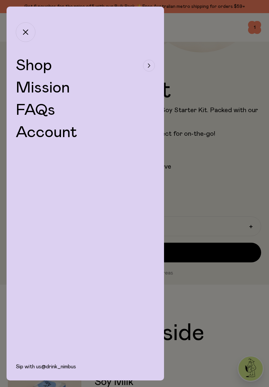 The height and width of the screenshot is (387, 269). I want to click on div: Sip with us, so click(85, 372).